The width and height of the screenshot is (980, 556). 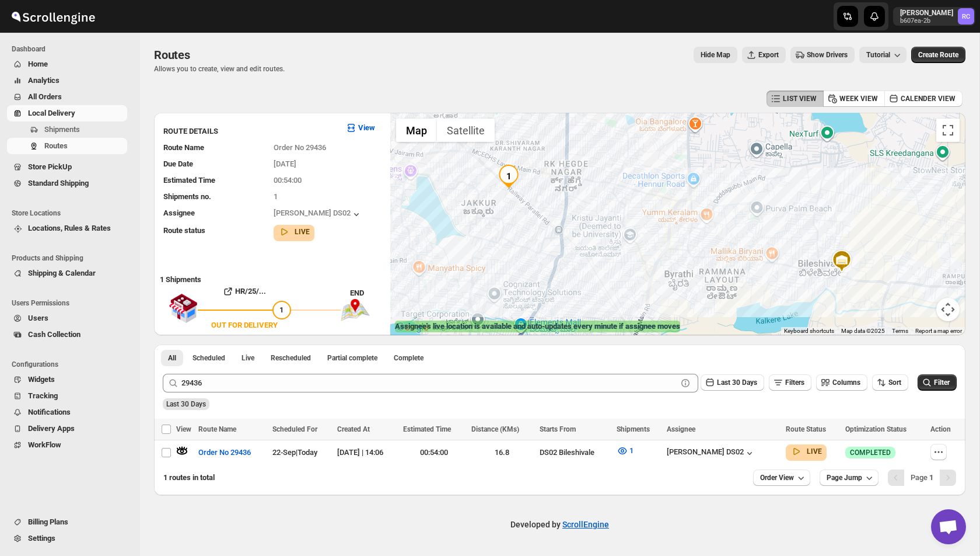 What do you see at coordinates (408, 358) in the screenshot?
I see `span: Complete` at bounding box center [408, 358].